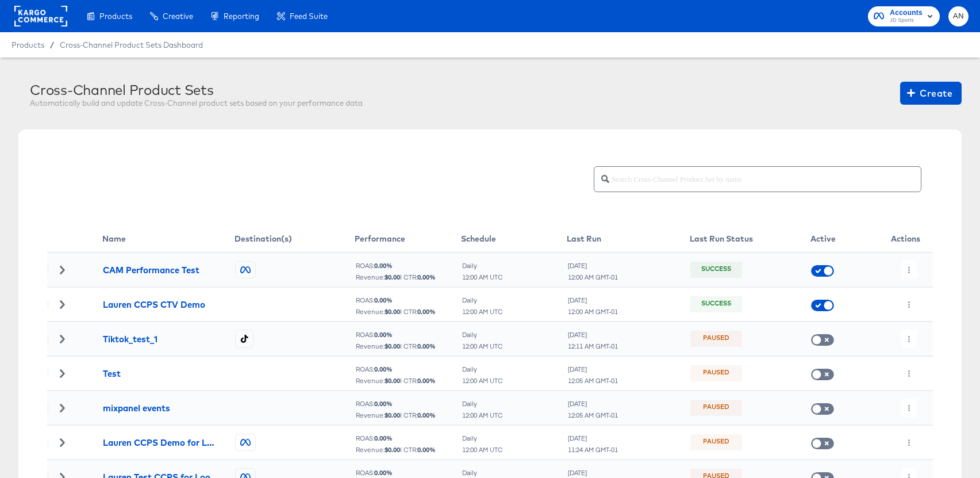 Image resolution: width=980 pixels, height=478 pixels. What do you see at coordinates (906, 13) in the screenshot?
I see `span: Accounts` at bounding box center [906, 13].